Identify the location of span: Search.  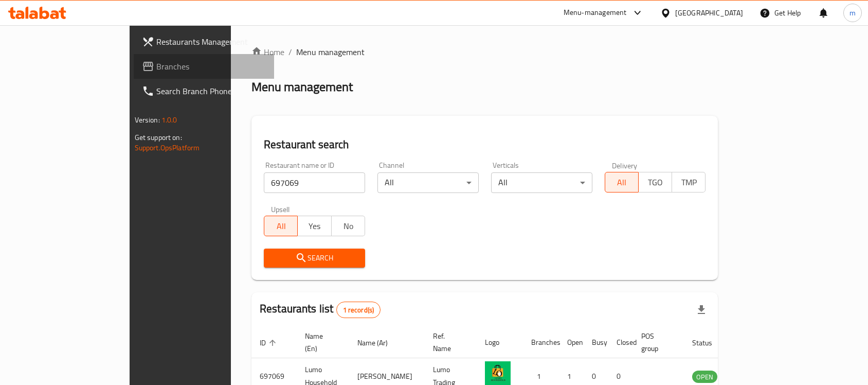
(315, 257).